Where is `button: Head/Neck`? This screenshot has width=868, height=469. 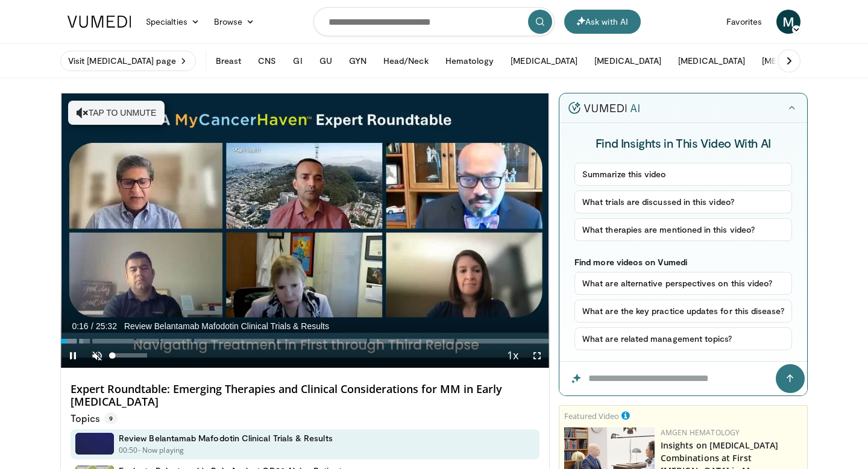
button: Head/Neck is located at coordinates (406, 61).